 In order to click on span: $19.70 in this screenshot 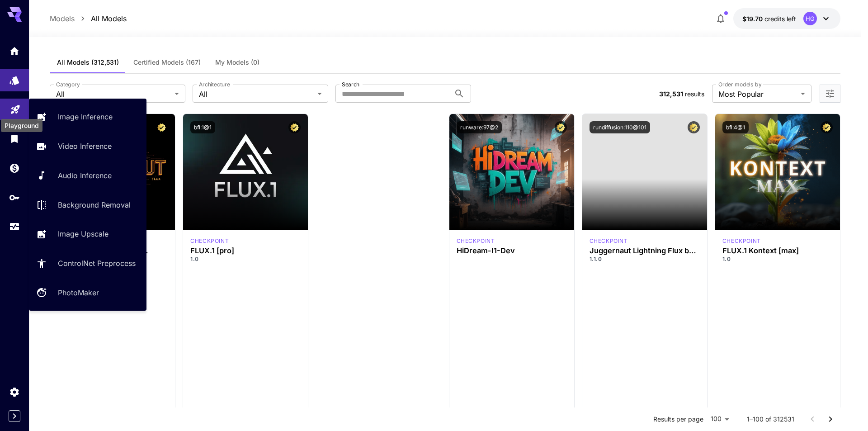, I will do `click(754, 18)`.